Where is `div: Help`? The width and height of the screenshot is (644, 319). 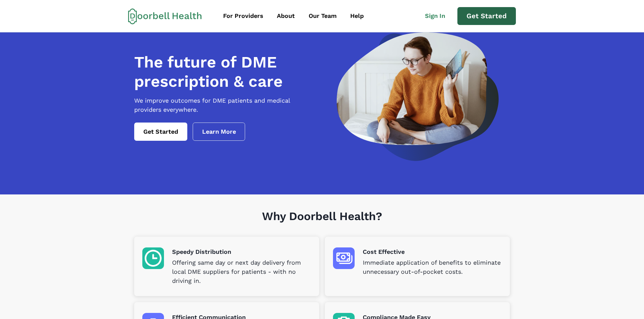 div: Help is located at coordinates (357, 16).